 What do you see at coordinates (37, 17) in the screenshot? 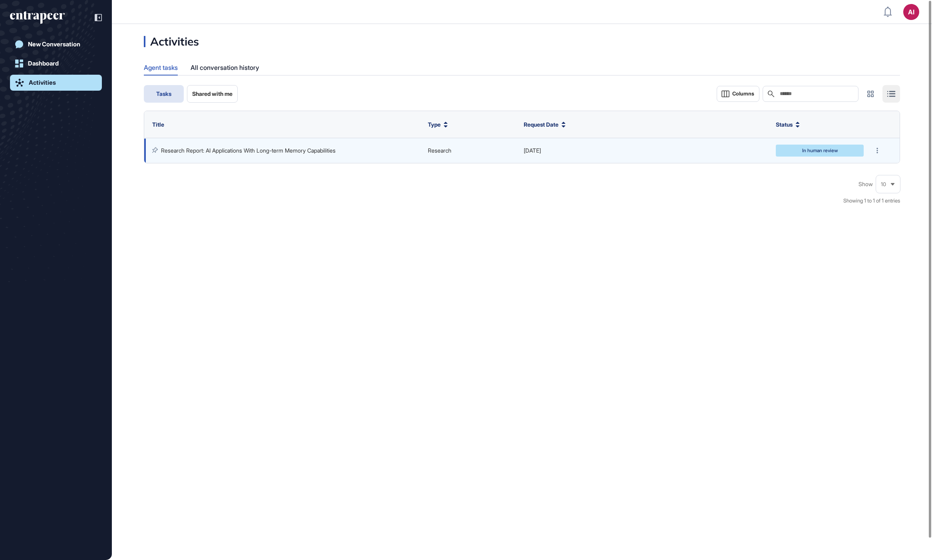
I see `div: entrapeer-logo` at bounding box center [37, 17].